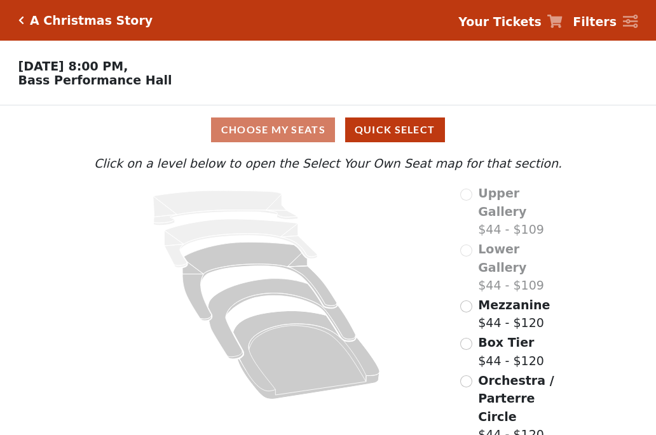  What do you see at coordinates (502, 202) in the screenshot?
I see `span: Upper Gallery` at bounding box center [502, 202].